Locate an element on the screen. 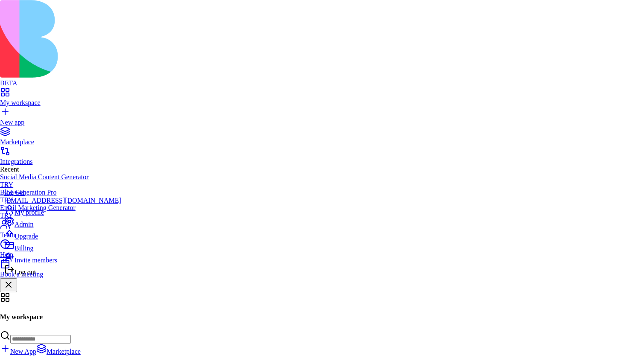  a: Upgrade is located at coordinates (63, 234).